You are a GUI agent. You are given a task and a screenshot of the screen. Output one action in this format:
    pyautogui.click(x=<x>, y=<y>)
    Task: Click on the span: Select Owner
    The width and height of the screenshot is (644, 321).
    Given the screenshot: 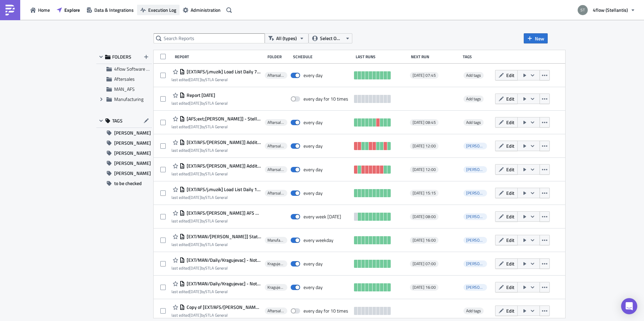 What is the action you would take?
    pyautogui.click(x=331, y=38)
    